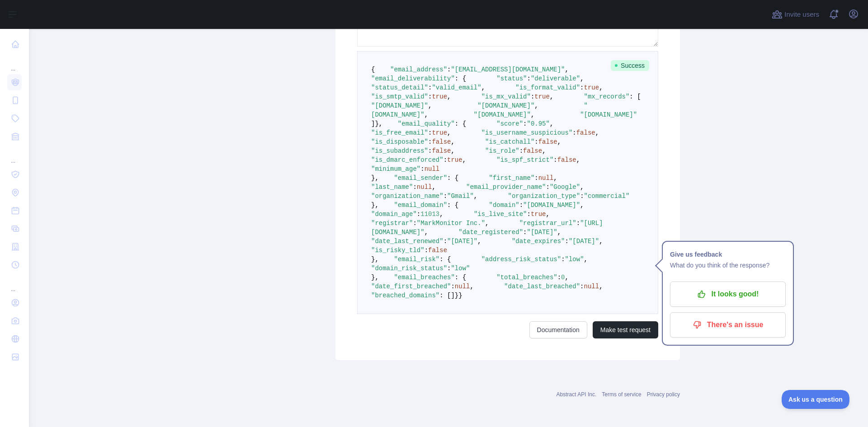 The image size is (868, 427). Describe the element at coordinates (408, 160) in the screenshot. I see `span: "is_dmarc_enforced"` at that location.